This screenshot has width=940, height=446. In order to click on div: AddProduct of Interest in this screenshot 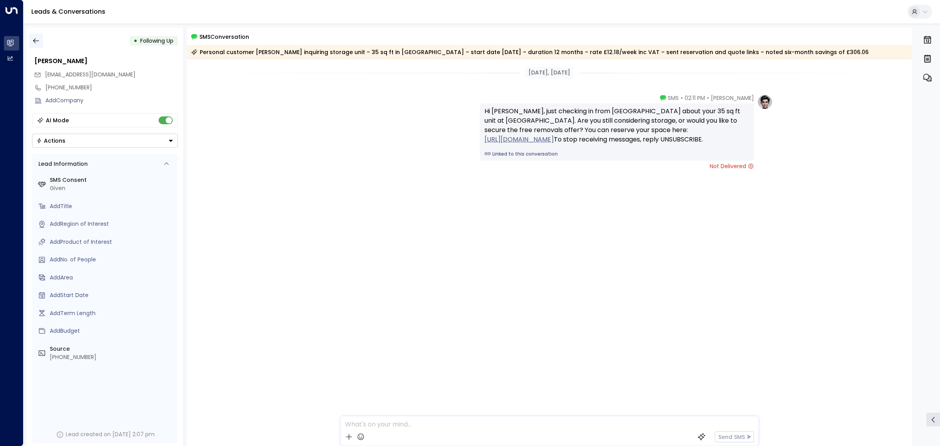, I will do `click(112, 242)`.